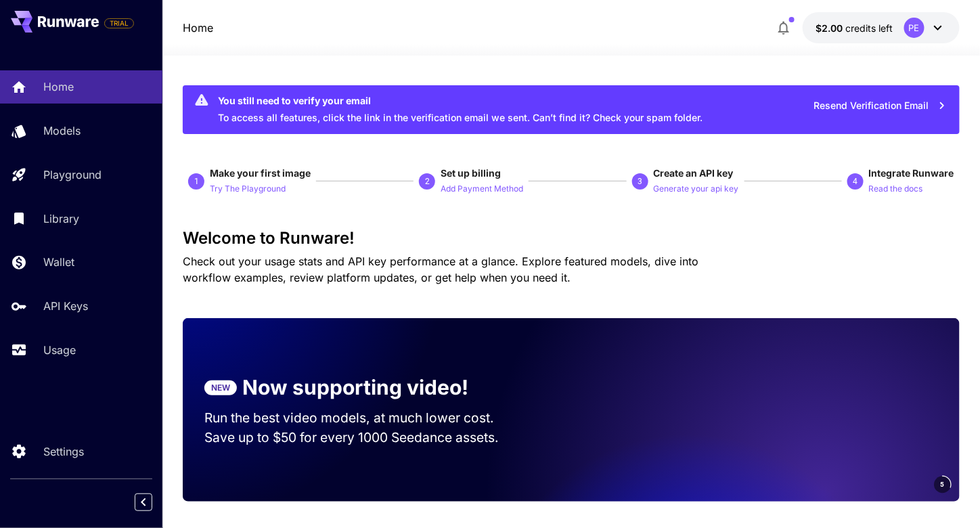 This screenshot has width=980, height=528. Describe the element at coordinates (248, 189) in the screenshot. I see `p: Try The Playground` at that location.